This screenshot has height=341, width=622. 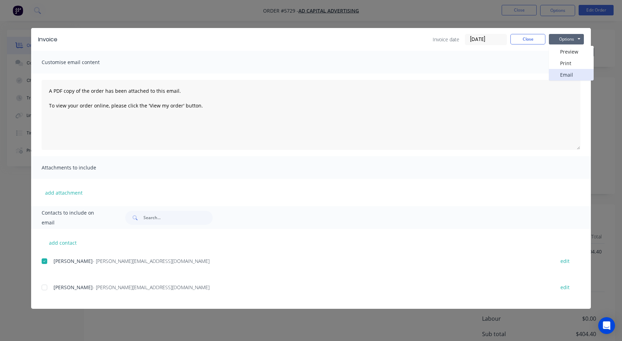 What do you see at coordinates (571, 63) in the screenshot?
I see `button: Print` at bounding box center [571, 63].